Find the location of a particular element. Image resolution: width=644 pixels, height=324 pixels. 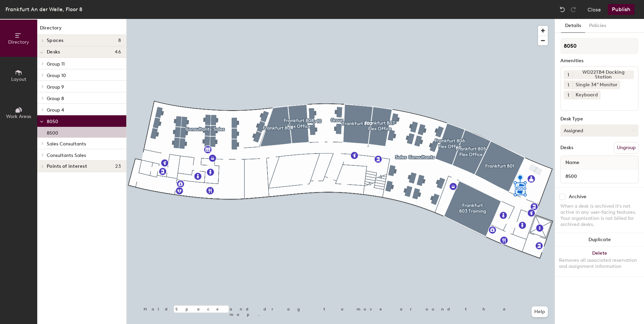

img: Redo is located at coordinates (574, 9).